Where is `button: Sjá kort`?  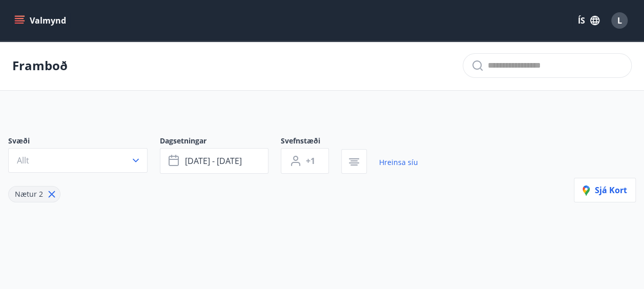
button: Sjá kort is located at coordinates (604, 190).